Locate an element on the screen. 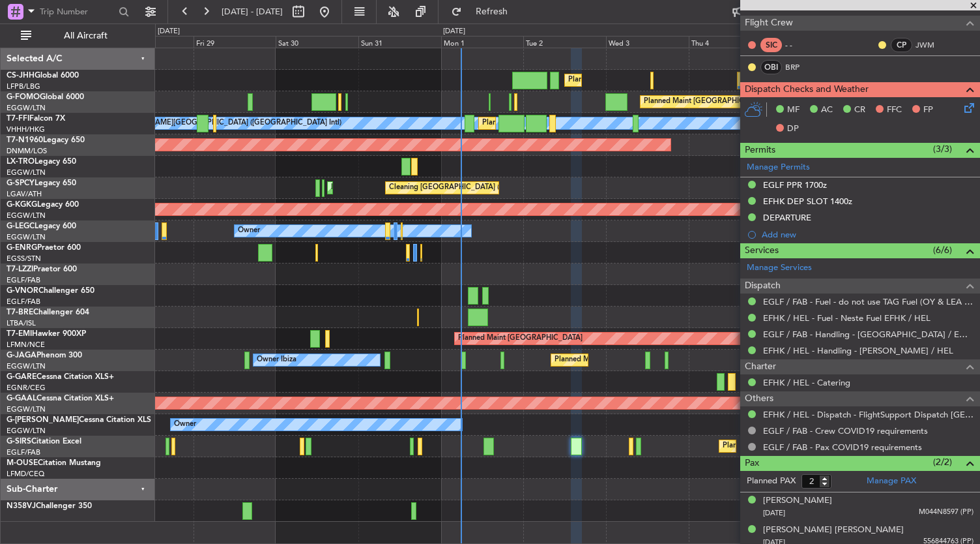  span: G-FOMO is located at coordinates (23, 97).